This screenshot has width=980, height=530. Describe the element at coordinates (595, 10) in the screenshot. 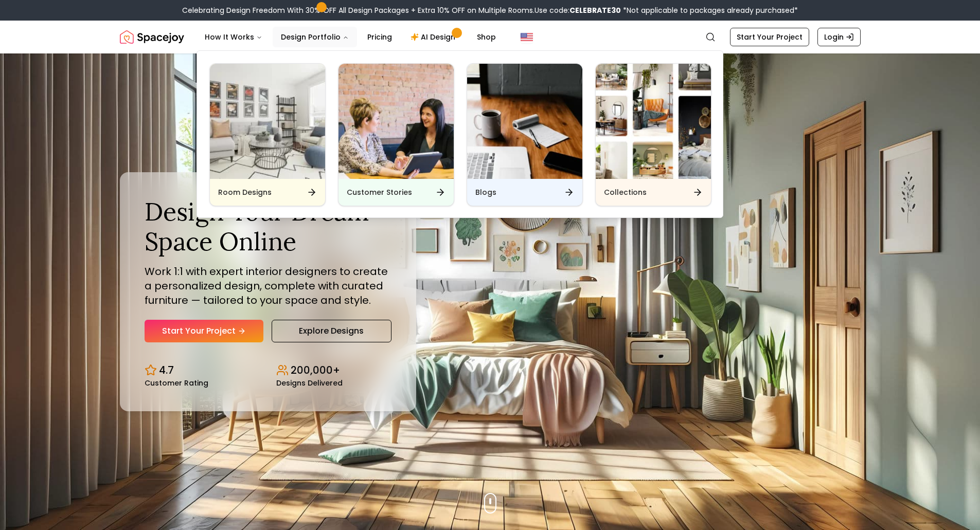

I see `b: CELEBRATE30` at that location.